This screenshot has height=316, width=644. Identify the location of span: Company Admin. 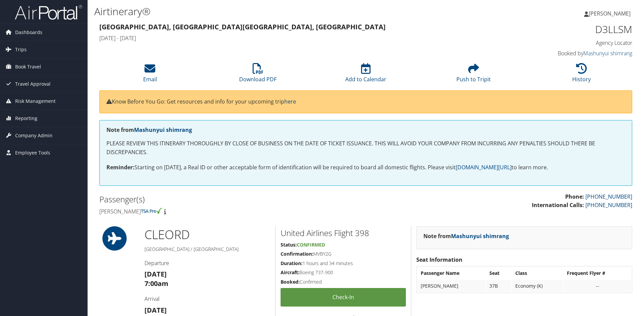
(34, 136).